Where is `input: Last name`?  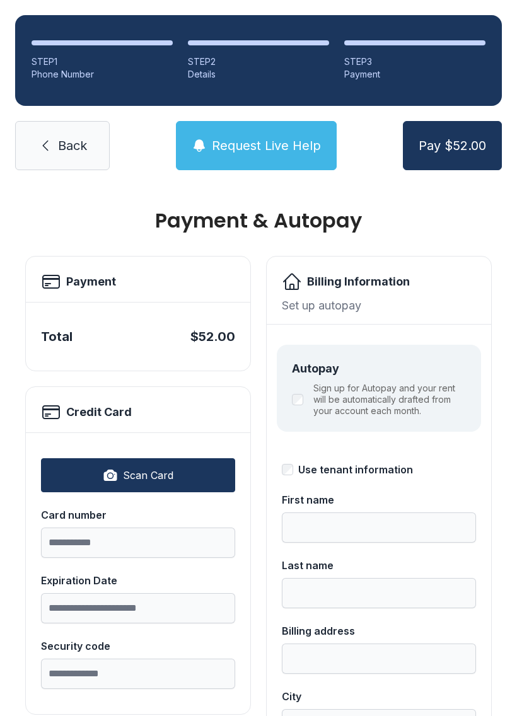
input: Last name is located at coordinates (379, 593).